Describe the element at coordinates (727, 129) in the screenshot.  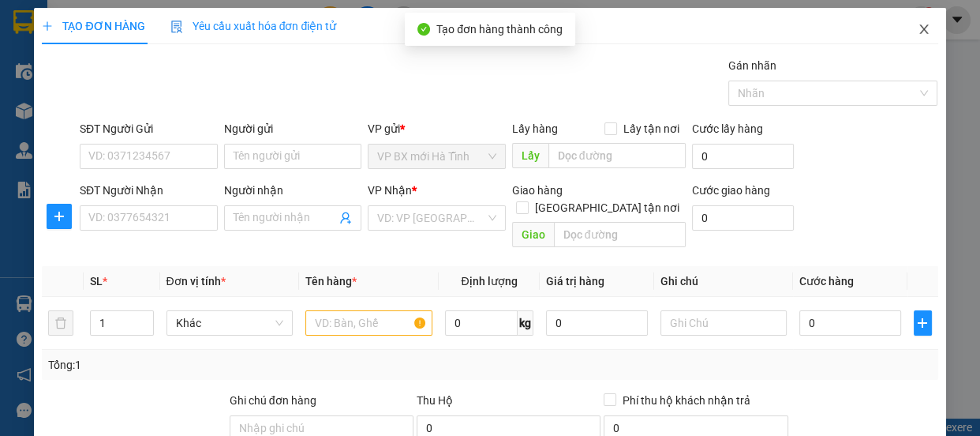
I see `label: Cước lấy hàng` at that location.